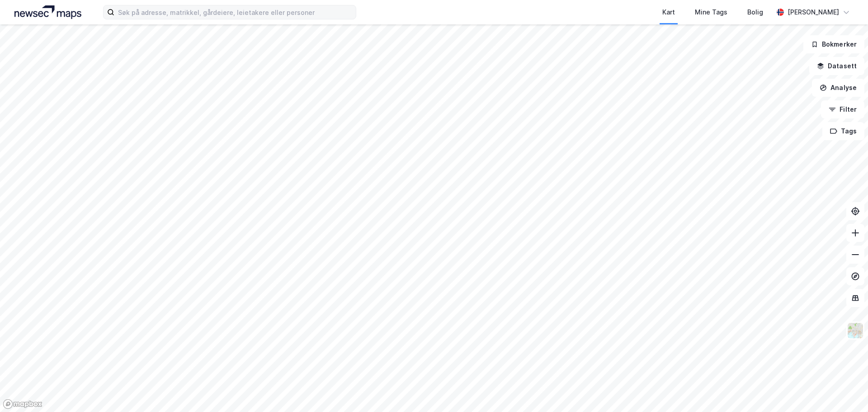 The image size is (868, 412). I want to click on div: Kart, so click(669, 12).